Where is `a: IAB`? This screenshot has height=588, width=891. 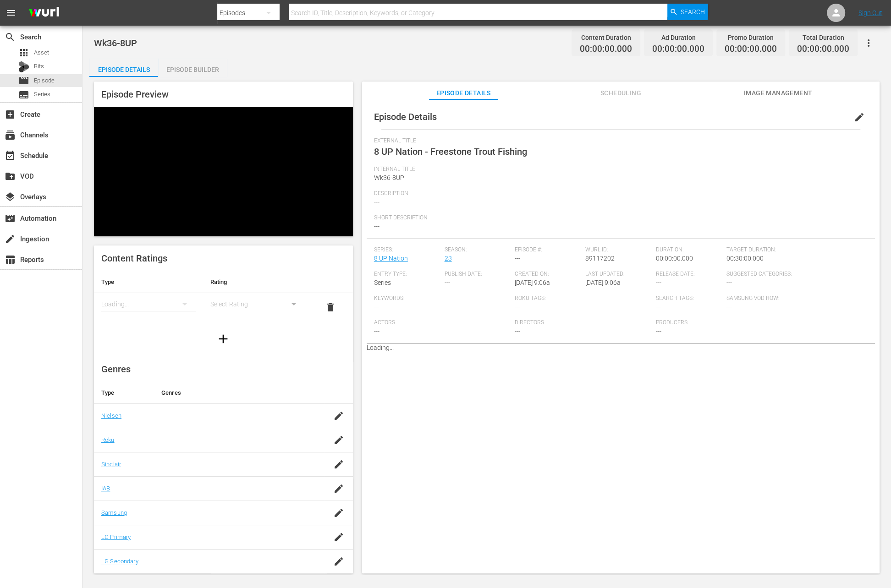
a: IAB is located at coordinates (106, 488).